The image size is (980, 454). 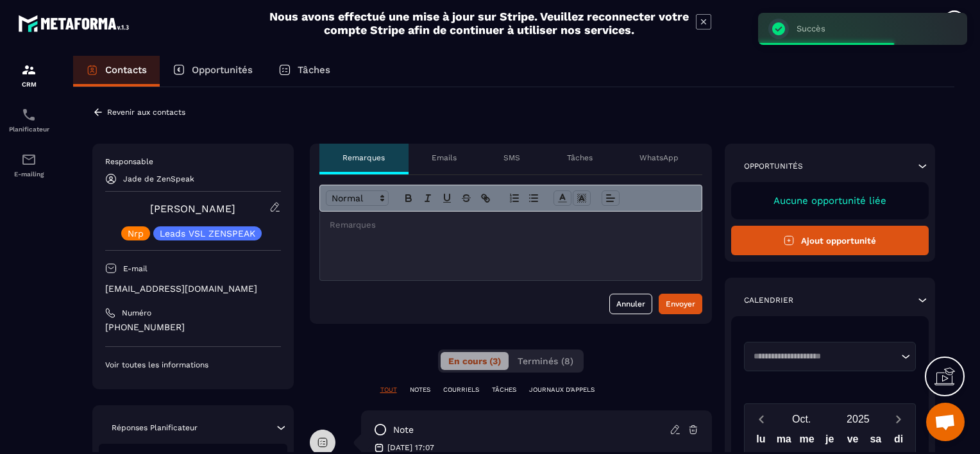 I want to click on p: JOURNAUX D'APPELS, so click(x=562, y=390).